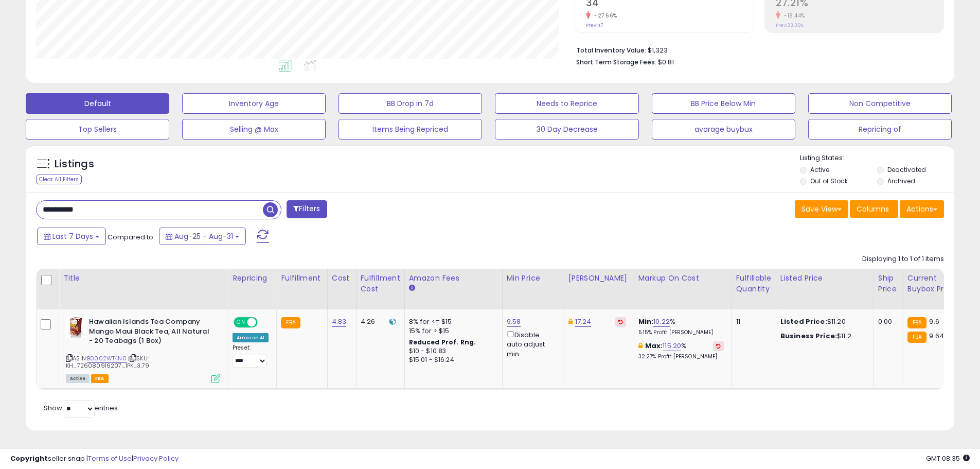 The image size is (980, 469). What do you see at coordinates (410, 103) in the screenshot?
I see `button: BB Drop in 7d` at bounding box center [410, 103].